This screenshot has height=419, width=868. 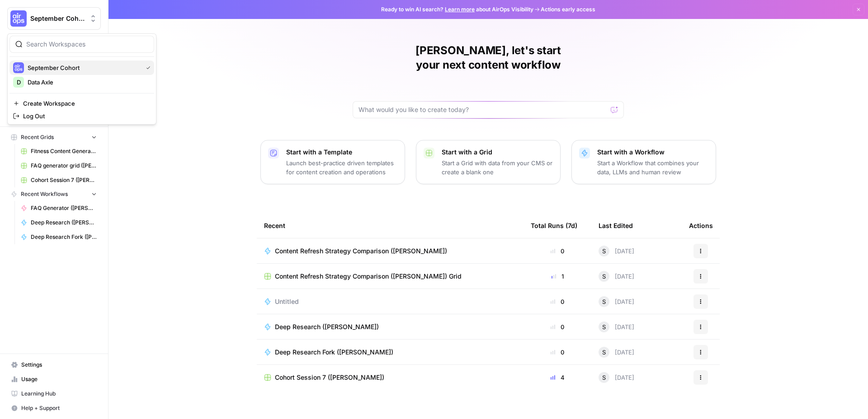 What do you see at coordinates (557, 276) in the screenshot?
I see `div: 1` at bounding box center [557, 276].